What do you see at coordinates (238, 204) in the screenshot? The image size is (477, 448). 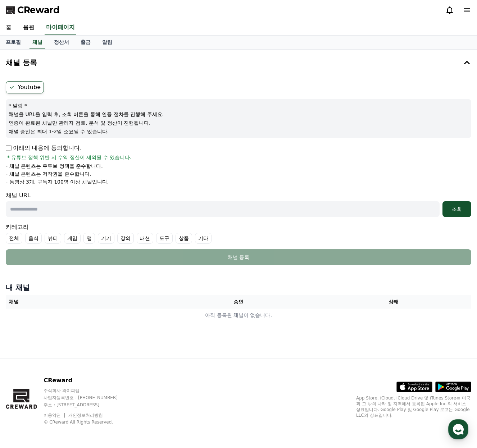 I see `div: 채널 URL` at bounding box center [238, 204].